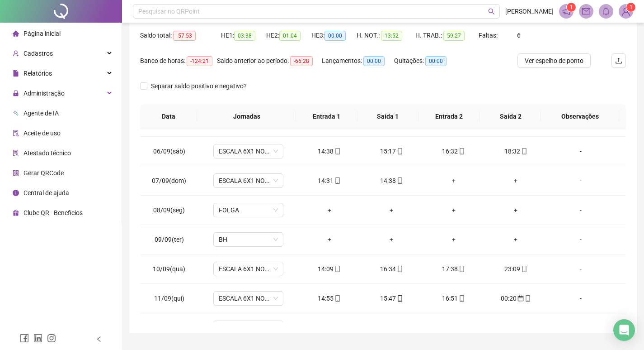  What do you see at coordinates (16, 153) in the screenshot?
I see `span: solution` at bounding box center [16, 153].